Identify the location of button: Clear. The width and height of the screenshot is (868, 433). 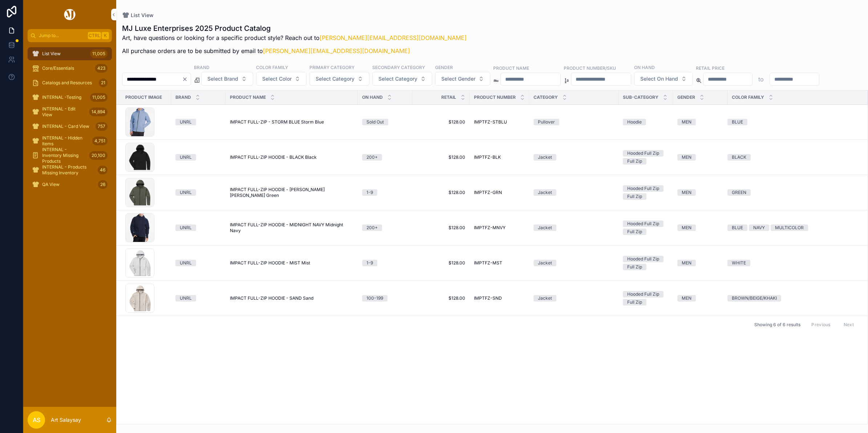
(186, 79).